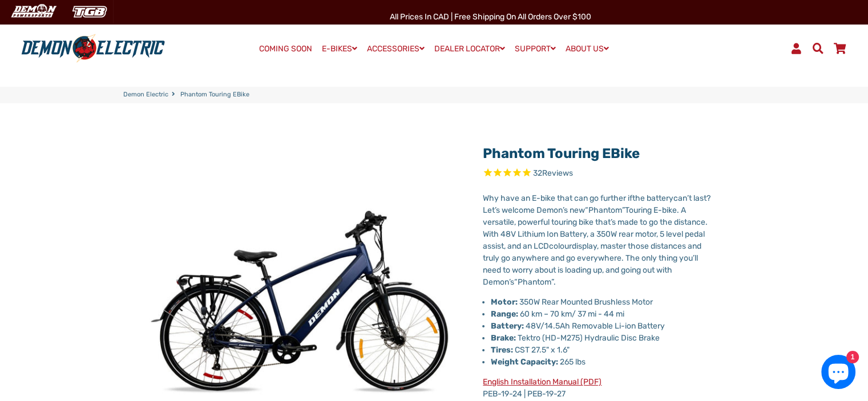  I want to click on img: Demon Electric, so click(33, 11).